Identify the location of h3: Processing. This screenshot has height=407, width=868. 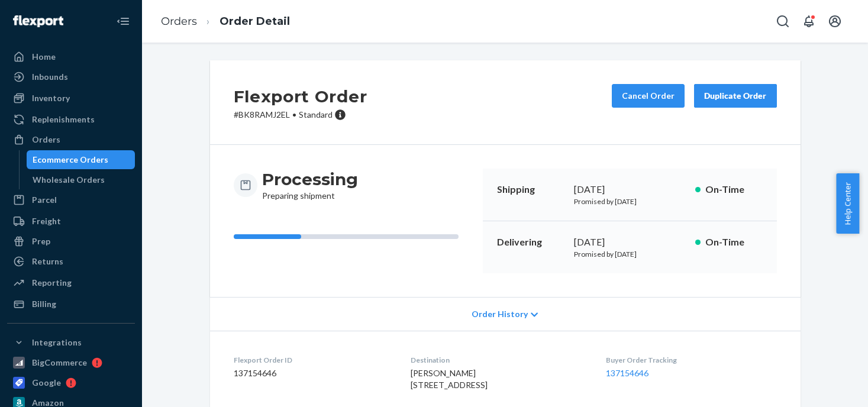
(310, 179).